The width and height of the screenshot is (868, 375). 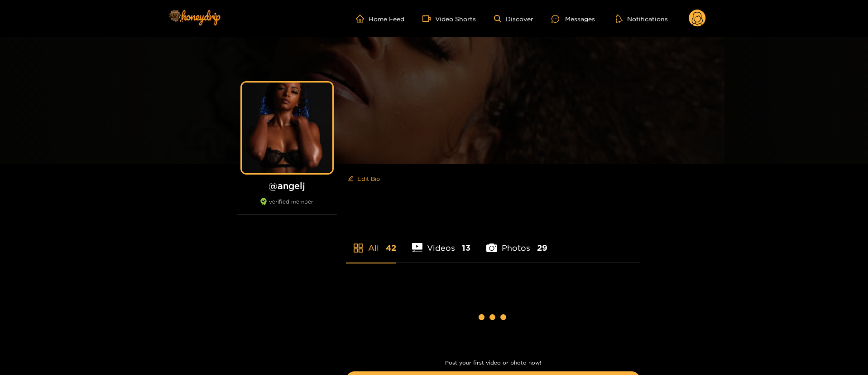 I want to click on button: Notifications, so click(x=642, y=18).